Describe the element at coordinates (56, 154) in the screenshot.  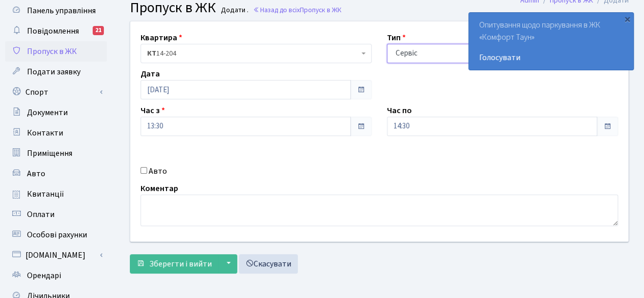
I see `a: Приміщення` at that location.